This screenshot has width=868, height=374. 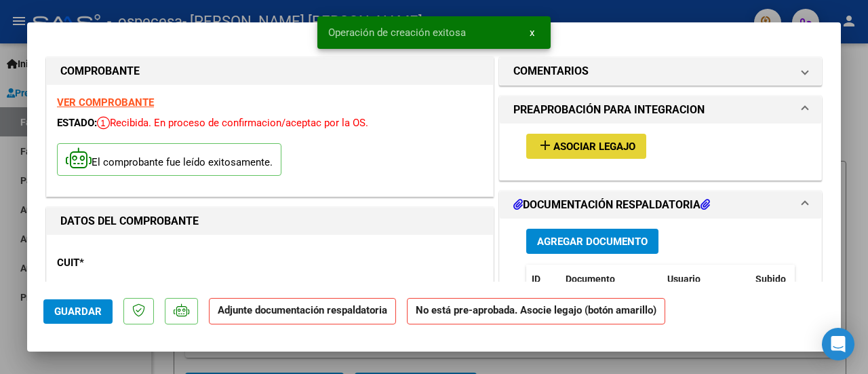 What do you see at coordinates (590, 279) in the screenshot?
I see `span: Documento` at bounding box center [590, 279].